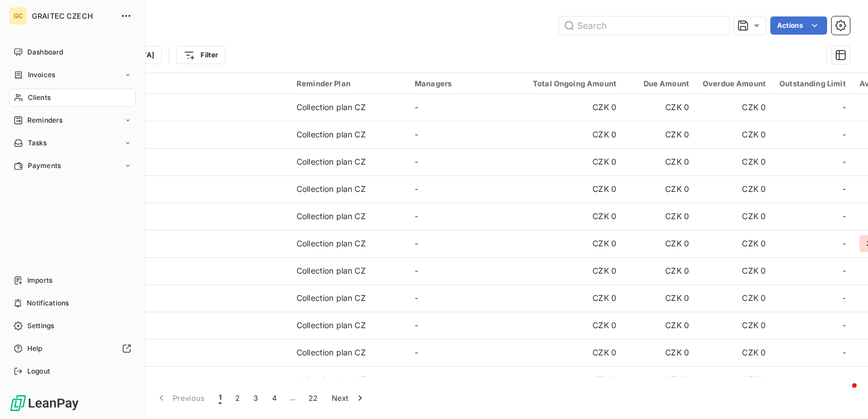 This screenshot has height=419, width=868. I want to click on span: 149800.38, so click(181, 167).